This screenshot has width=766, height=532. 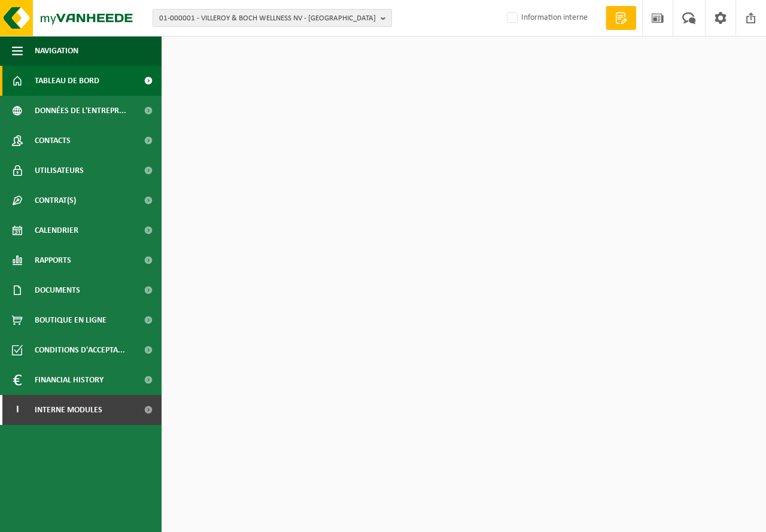 What do you see at coordinates (68, 410) in the screenshot?
I see `span: Interne modules` at bounding box center [68, 410].